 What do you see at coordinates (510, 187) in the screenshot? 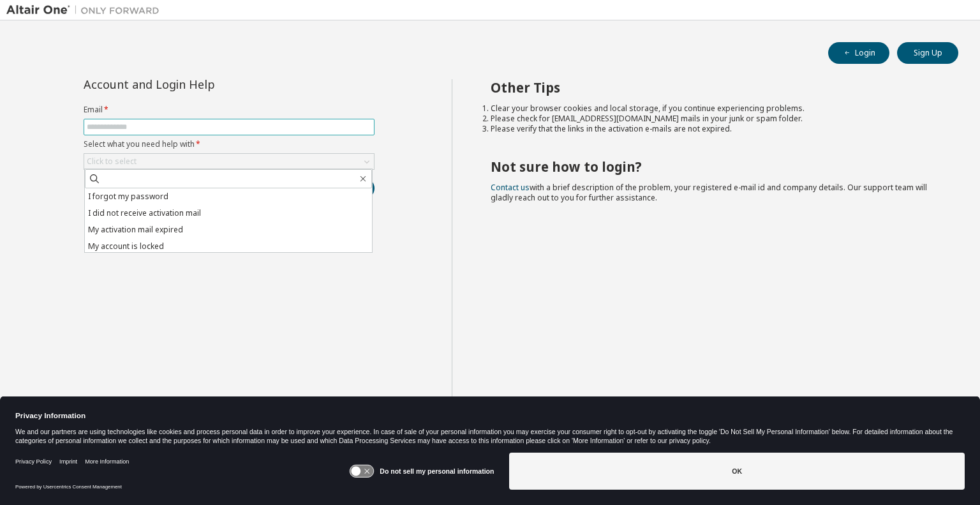
I see `a: Contact us` at bounding box center [510, 187].